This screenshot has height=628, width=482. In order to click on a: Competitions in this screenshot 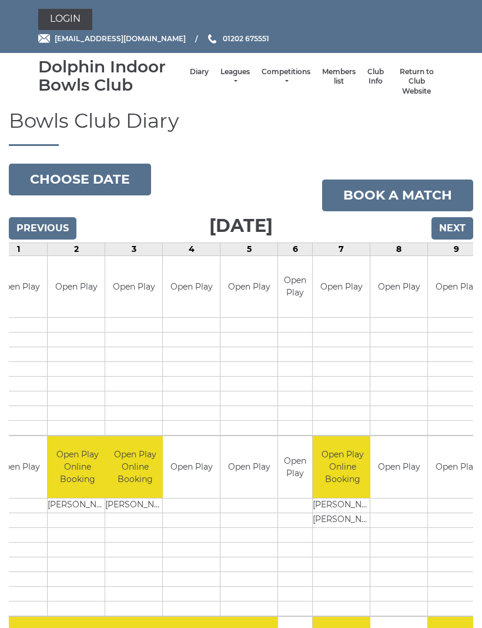, I will do `click(286, 76)`.